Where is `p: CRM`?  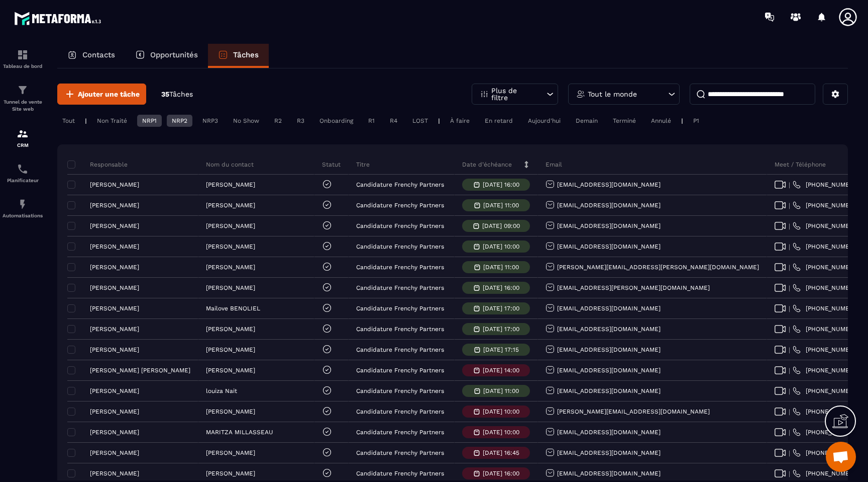
p: CRM is located at coordinates (22, 145).